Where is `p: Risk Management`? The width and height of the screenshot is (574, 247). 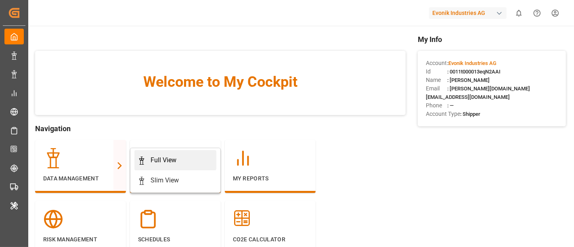 p: Risk Management is located at coordinates (80, 239).